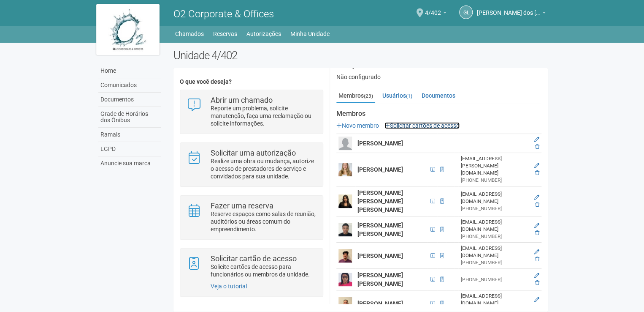 The image size is (644, 312). Describe the element at coordinates (356, 96) in the screenshot. I see `a: Membros(23)` at that location.